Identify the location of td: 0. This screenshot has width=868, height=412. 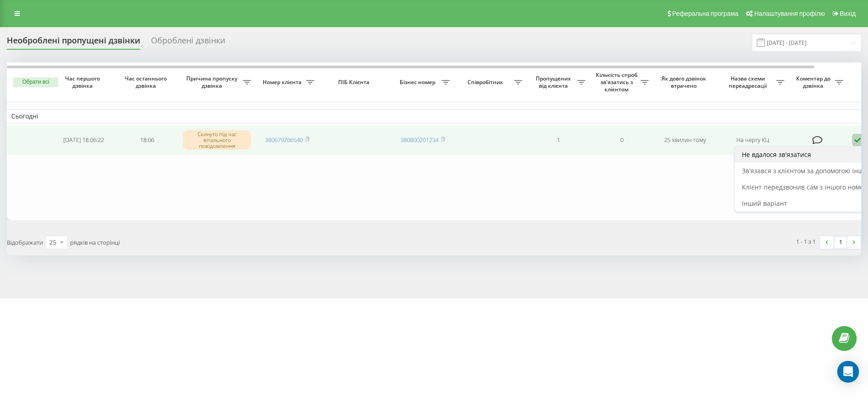
(622, 140).